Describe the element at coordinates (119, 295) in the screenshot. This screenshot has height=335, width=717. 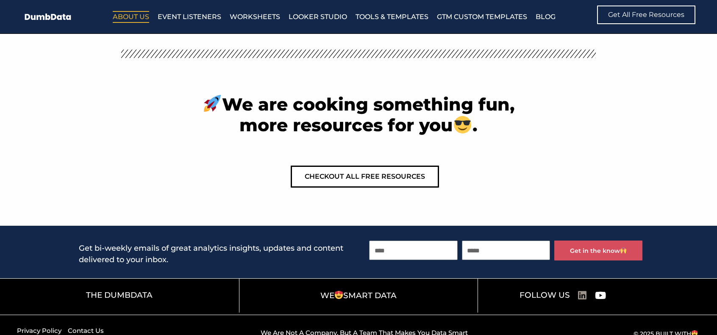
I see `a: The DumbData` at that location.